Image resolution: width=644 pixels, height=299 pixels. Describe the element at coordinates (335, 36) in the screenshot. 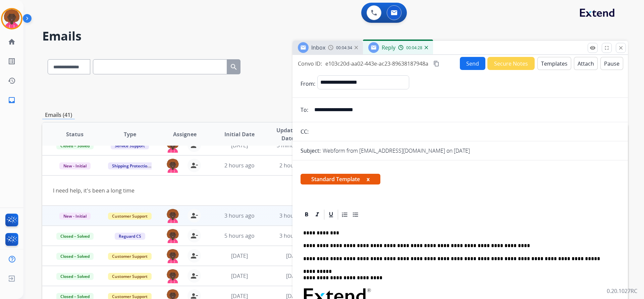

I see `h2: Emails` at that location.